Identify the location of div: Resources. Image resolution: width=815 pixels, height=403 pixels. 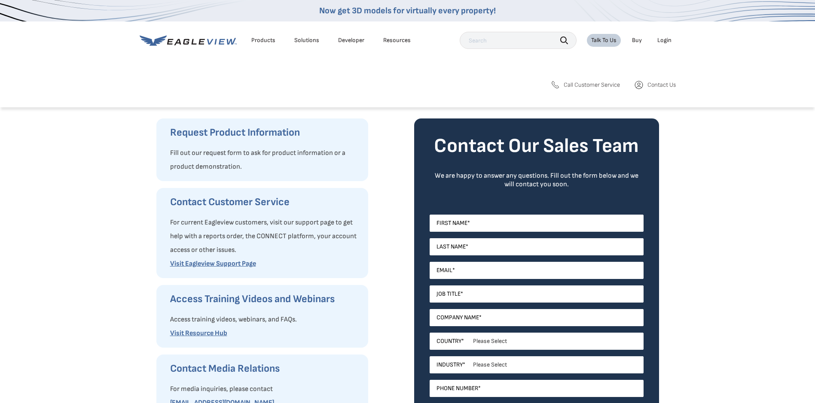
(397, 40).